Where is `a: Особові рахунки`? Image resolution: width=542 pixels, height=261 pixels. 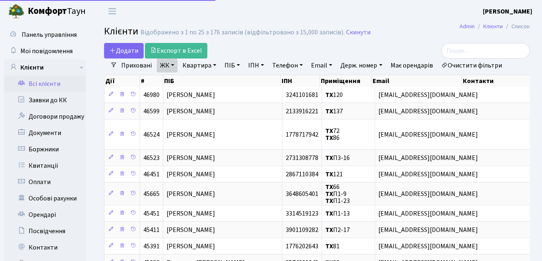 a: Особові рахунки is located at coordinates (45, 198).